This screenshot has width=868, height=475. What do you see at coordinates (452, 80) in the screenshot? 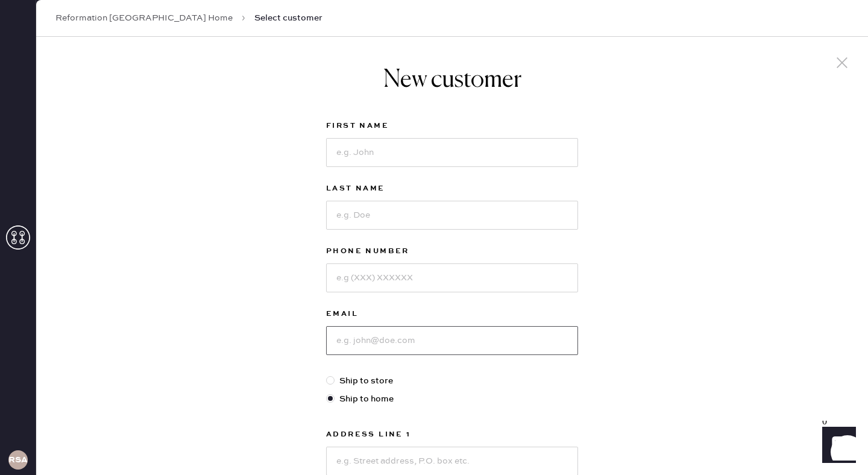
I see `h1: New customer` at bounding box center [452, 80].